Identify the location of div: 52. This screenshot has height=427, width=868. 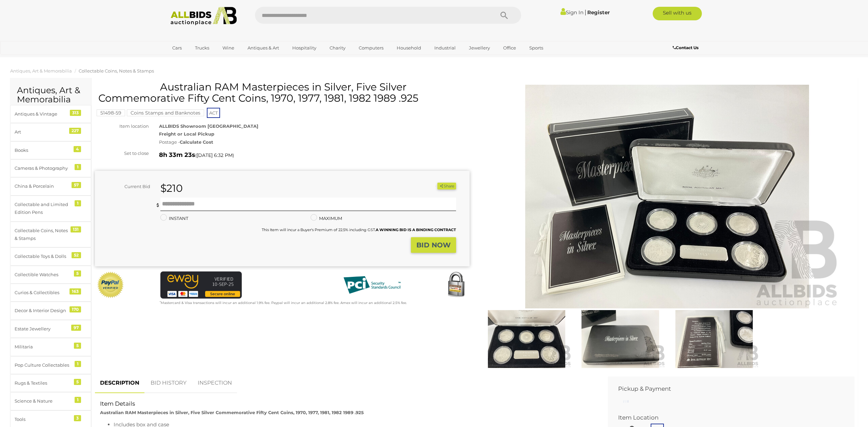
(77, 256).